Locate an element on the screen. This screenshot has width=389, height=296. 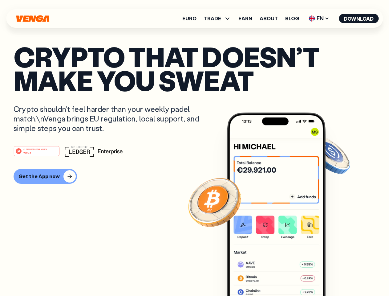
div: Get the App now is located at coordinates (39, 176).